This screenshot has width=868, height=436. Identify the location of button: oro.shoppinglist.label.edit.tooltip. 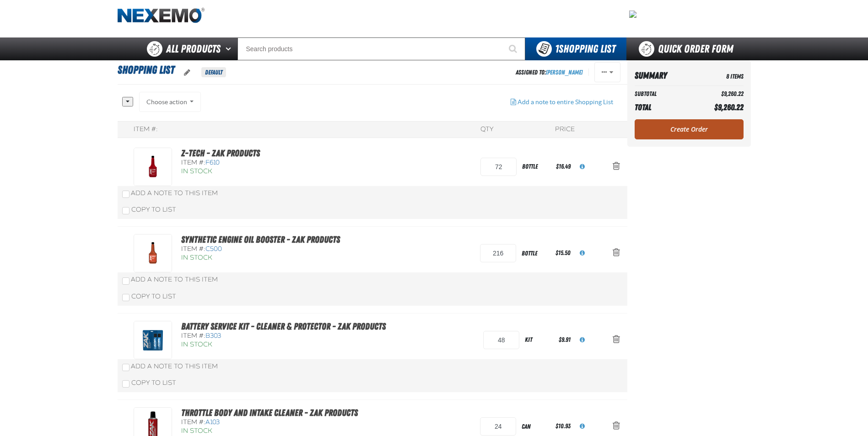
(187, 73).